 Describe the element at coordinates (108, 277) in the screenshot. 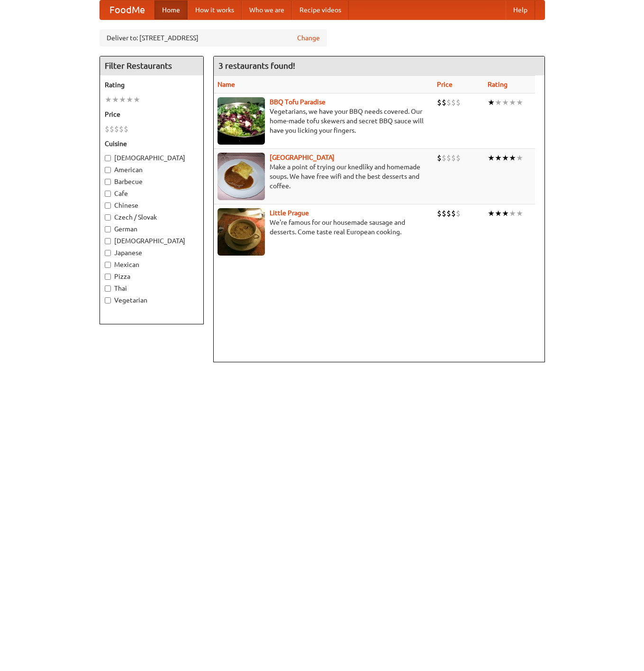

I see `input: Pizza` at that location.